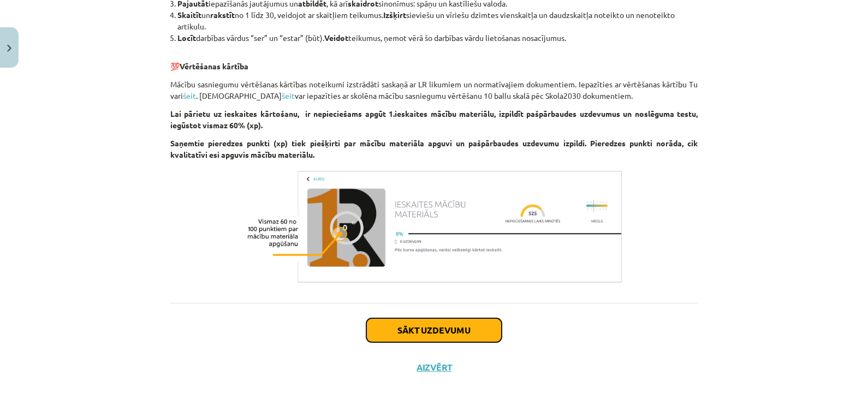 This screenshot has height=405, width=868. I want to click on li: darbības vārdus “ser” un “estar” (būt). teikumus, ņemot vērā šo darbības vārdu lietošanas nosacīj..., so click(438, 38).